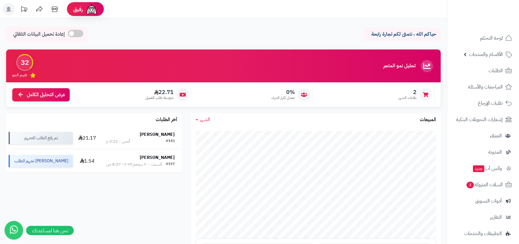  Describe the element at coordinates (283, 92) in the screenshot. I see `span: 0%` at that location.